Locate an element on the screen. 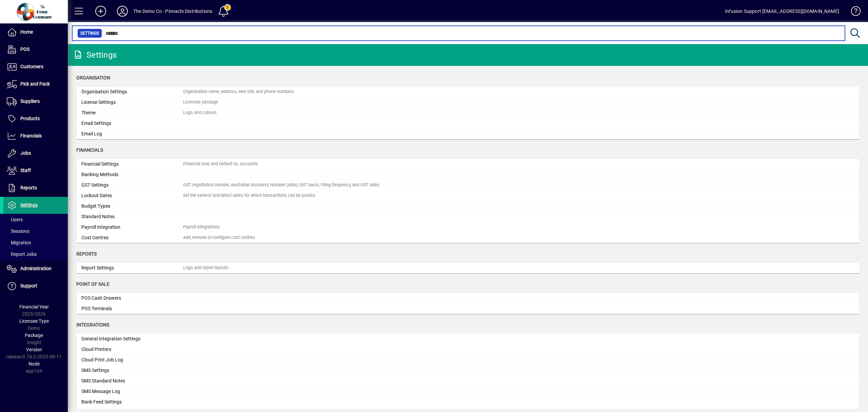 This screenshot has width=868, height=412. div: Financial year, and Default GL accounts. is located at coordinates (221, 164).